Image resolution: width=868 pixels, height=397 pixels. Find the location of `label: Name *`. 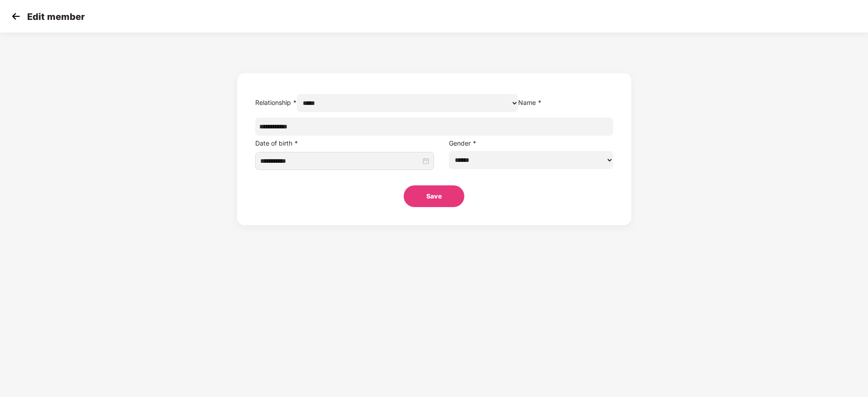

label: Name * is located at coordinates (530, 102).